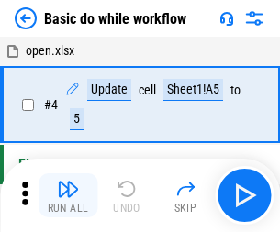  Describe the element at coordinates (109, 90) in the screenshot. I see `div: Update` at that location.